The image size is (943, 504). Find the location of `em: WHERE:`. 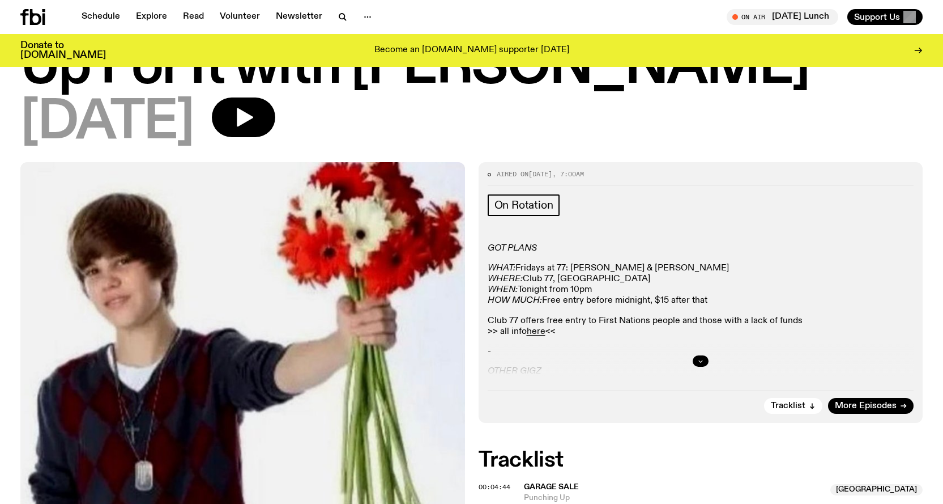

em: WHERE: is located at coordinates (505, 279).